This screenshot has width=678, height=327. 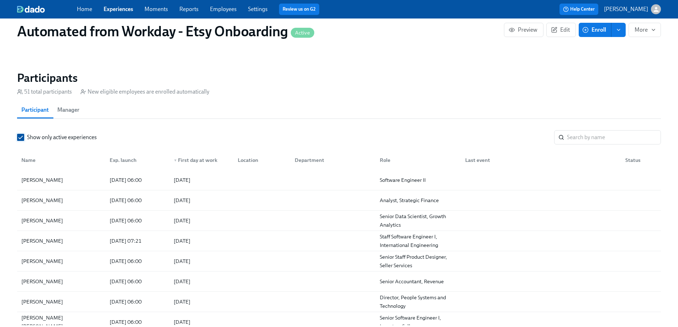 I want to click on span: Preview, so click(x=524, y=30).